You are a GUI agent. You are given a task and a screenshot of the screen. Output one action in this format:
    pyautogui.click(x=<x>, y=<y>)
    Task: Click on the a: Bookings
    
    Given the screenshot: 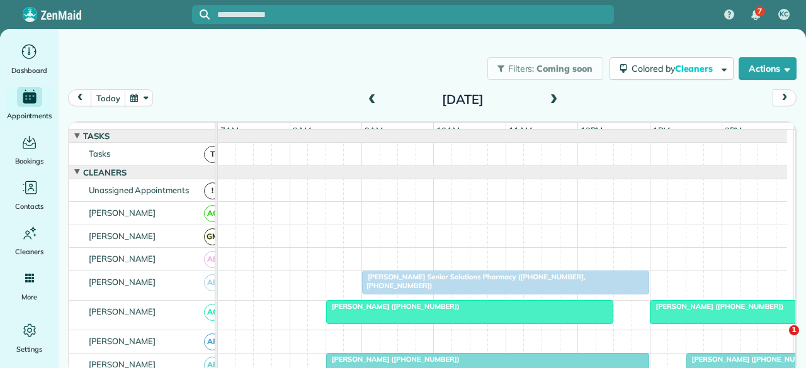 What is the action you would take?
    pyautogui.click(x=29, y=150)
    